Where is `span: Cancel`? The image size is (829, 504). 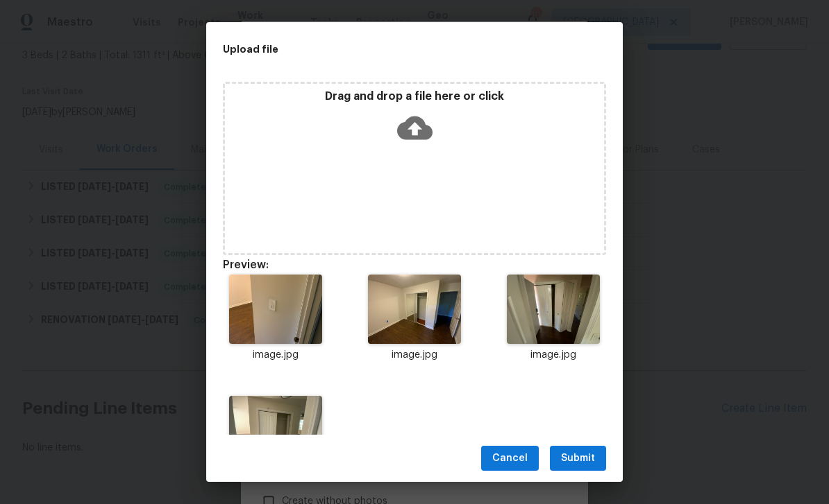
span: Cancel is located at coordinates (510, 459).